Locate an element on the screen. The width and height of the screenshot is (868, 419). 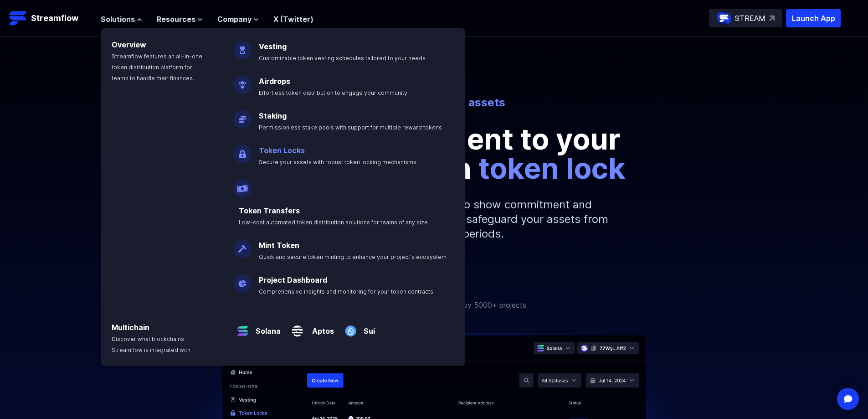
span: Discover what blockchains Streamflow is integrated with is located at coordinates (151, 344).